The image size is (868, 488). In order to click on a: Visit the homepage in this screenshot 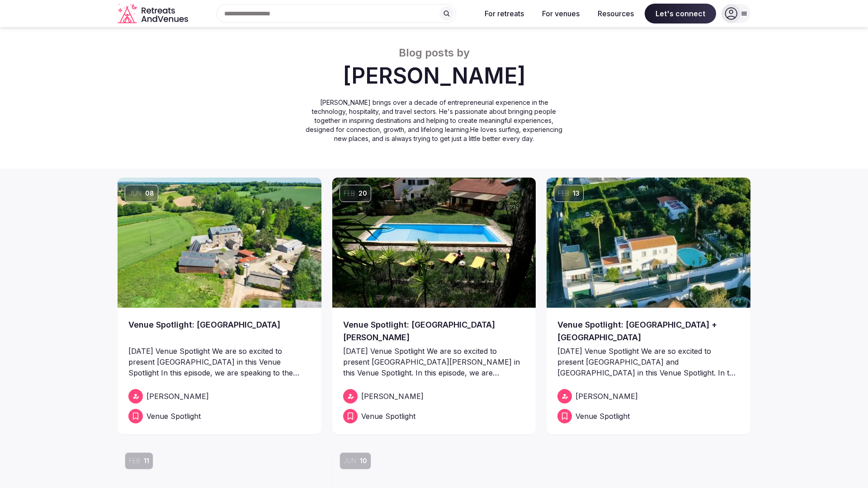, I will do `click(154, 13)`.